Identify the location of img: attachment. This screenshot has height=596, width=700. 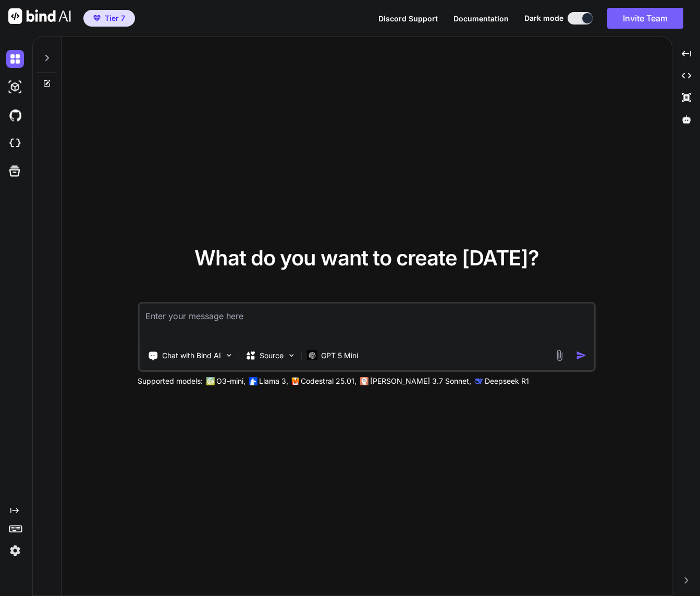
(559, 355).